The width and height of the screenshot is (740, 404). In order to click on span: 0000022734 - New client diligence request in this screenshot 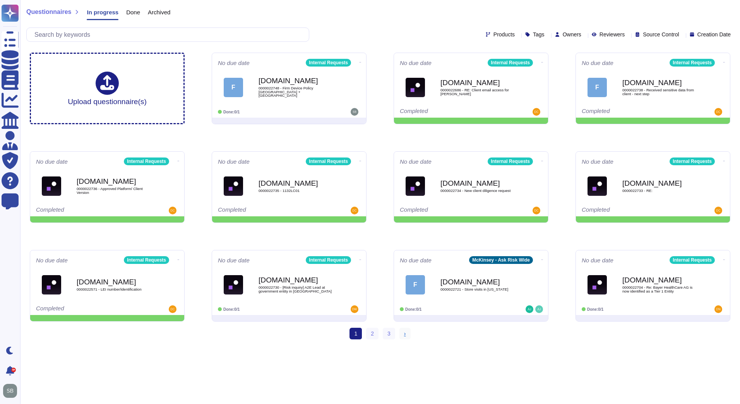, I will do `click(479, 191)`.